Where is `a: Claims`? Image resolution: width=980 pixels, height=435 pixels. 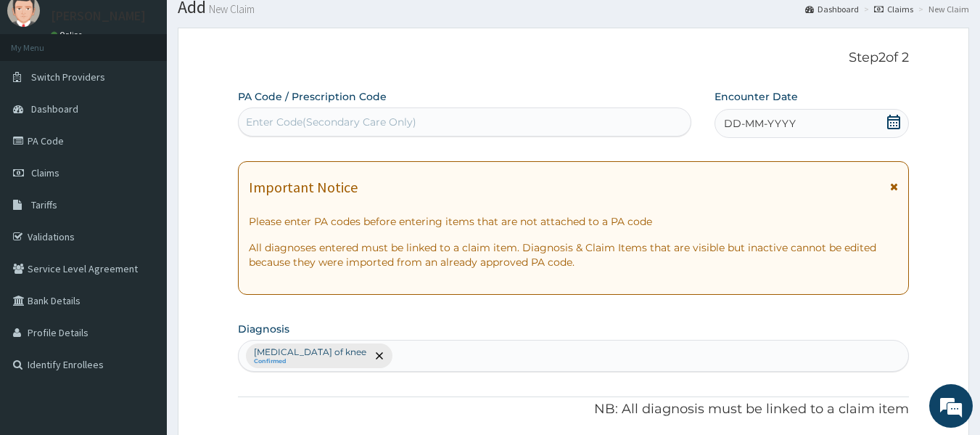
a: Claims is located at coordinates (894, 8).